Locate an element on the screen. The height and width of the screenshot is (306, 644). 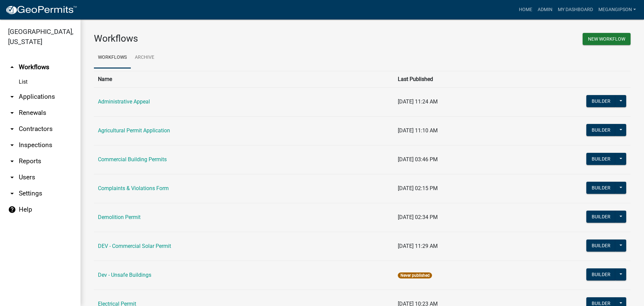
a: Admin is located at coordinates (545, 10).